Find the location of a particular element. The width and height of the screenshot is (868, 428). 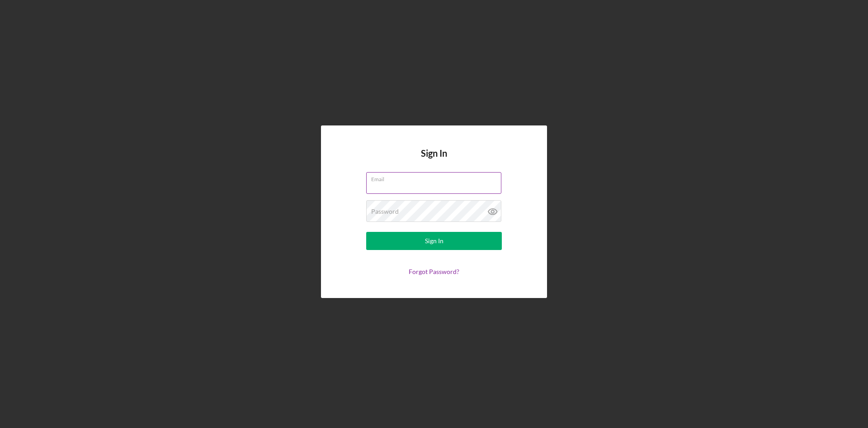

label: Password is located at coordinates (385, 212).